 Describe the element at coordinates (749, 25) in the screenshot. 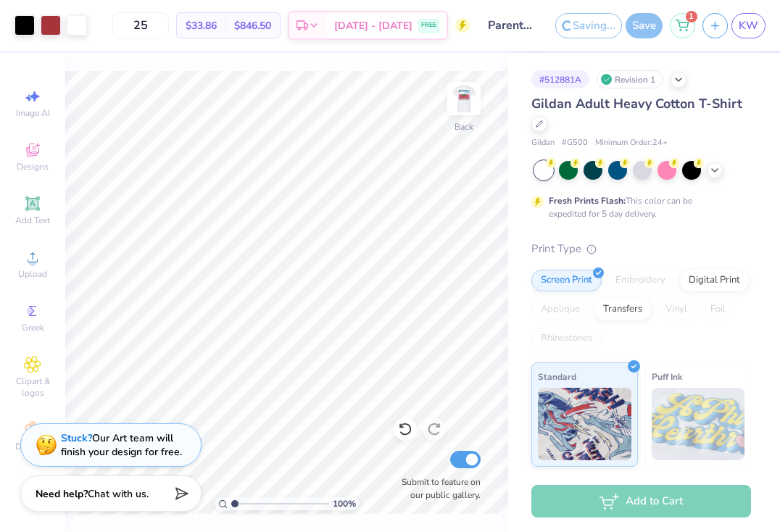

I see `a: KW` at that location.